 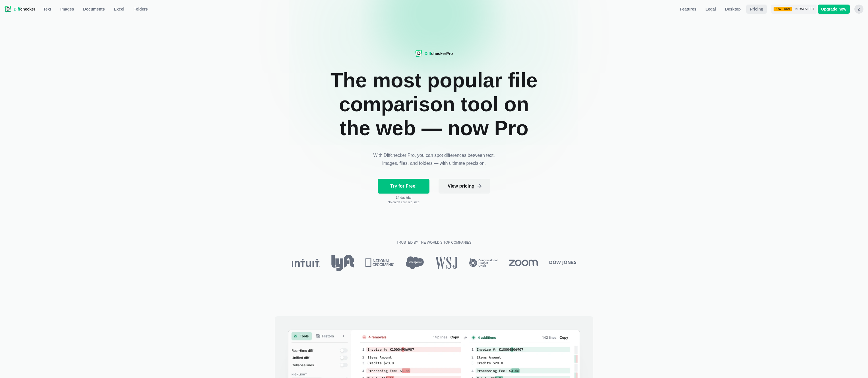 What do you see at coordinates (756, 9) in the screenshot?
I see `span: Pricing` at bounding box center [756, 9].